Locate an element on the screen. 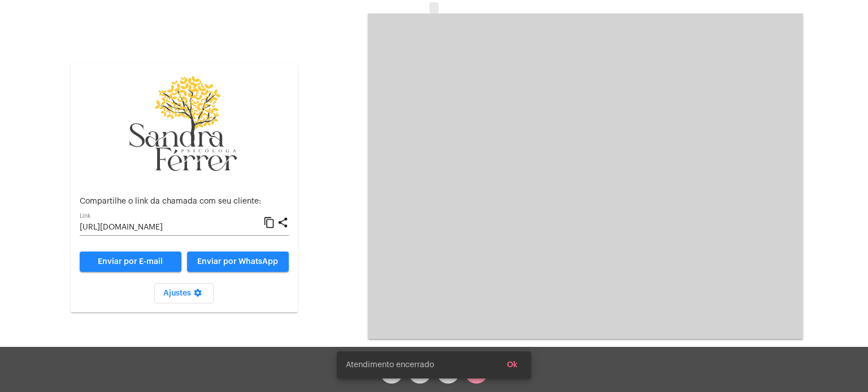 Image resolution: width=868 pixels, height=392 pixels. p: Compartilhe o link da chamada com seu cliente: is located at coordinates (184, 202).